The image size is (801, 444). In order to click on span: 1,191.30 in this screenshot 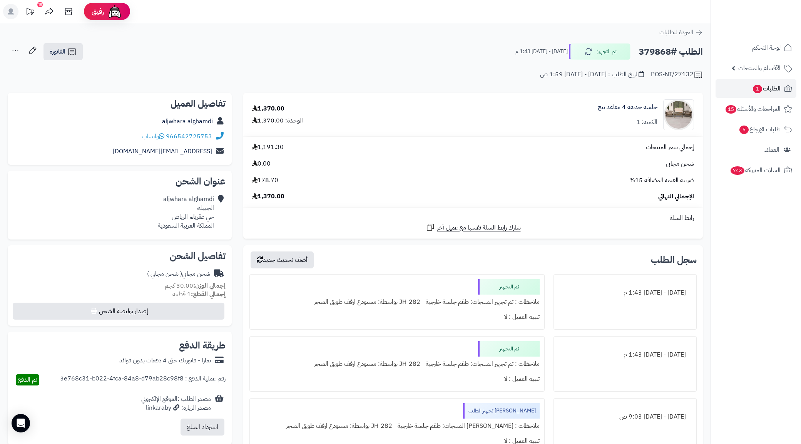, I will do `click(268, 147)`.